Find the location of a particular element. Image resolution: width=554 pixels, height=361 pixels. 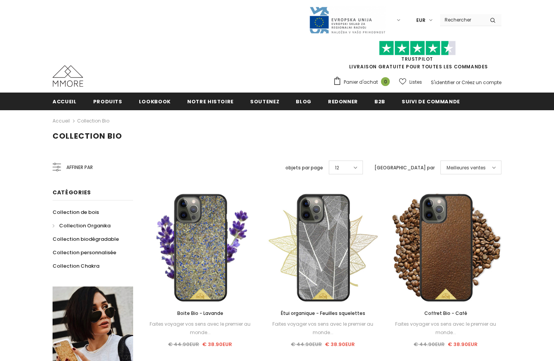

span: Collection Organika is located at coordinates (85, 225).